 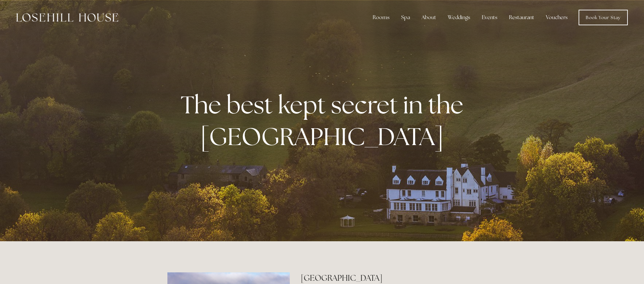 What do you see at coordinates (603, 17) in the screenshot?
I see `a: Book Your Stay` at bounding box center [603, 17].